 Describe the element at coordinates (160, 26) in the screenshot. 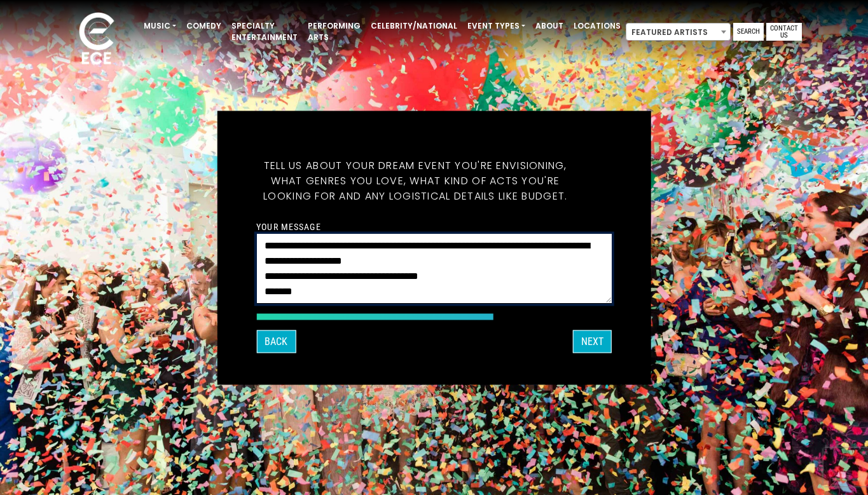

I see `a: Music` at that location.